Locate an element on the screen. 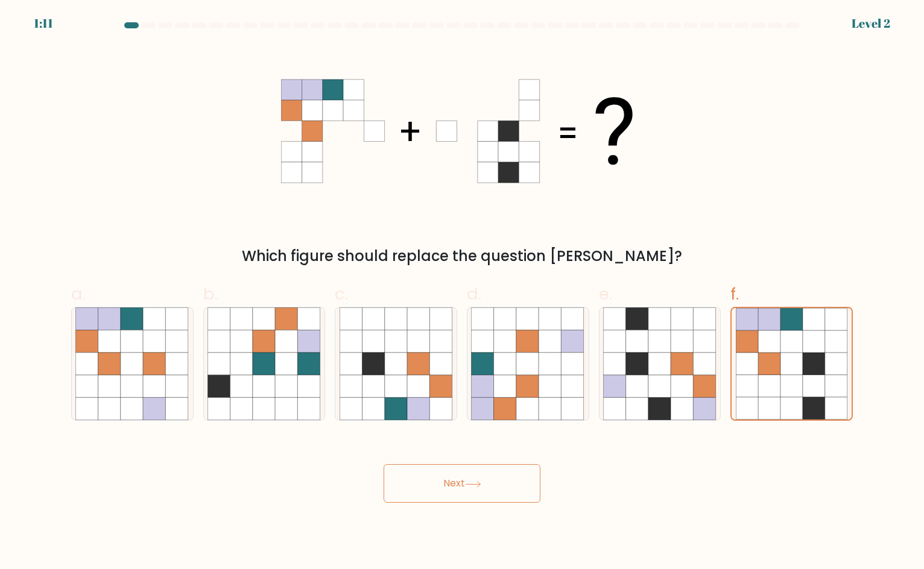 This screenshot has width=924, height=569. span: a. is located at coordinates (79, 293).